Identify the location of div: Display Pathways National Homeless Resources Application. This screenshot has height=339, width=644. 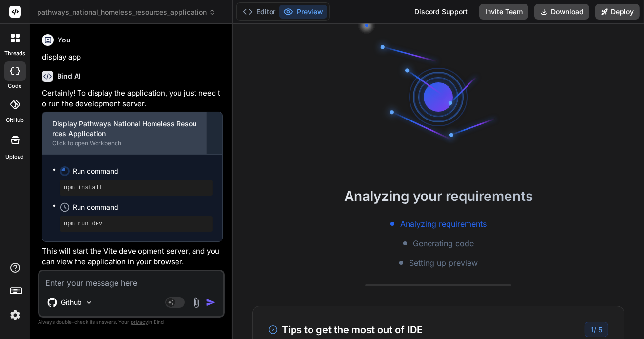
(124, 129).